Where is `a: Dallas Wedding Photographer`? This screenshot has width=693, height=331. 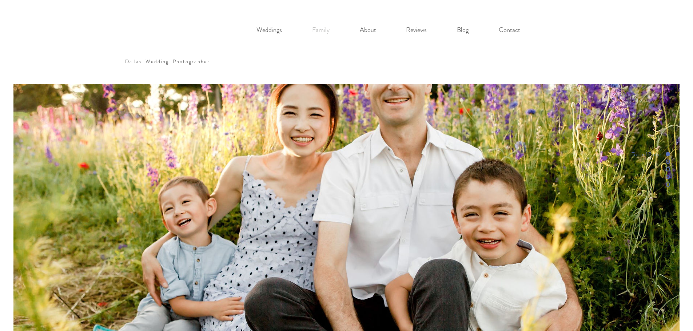
a: Dallas Wedding Photographer is located at coordinates (167, 61).